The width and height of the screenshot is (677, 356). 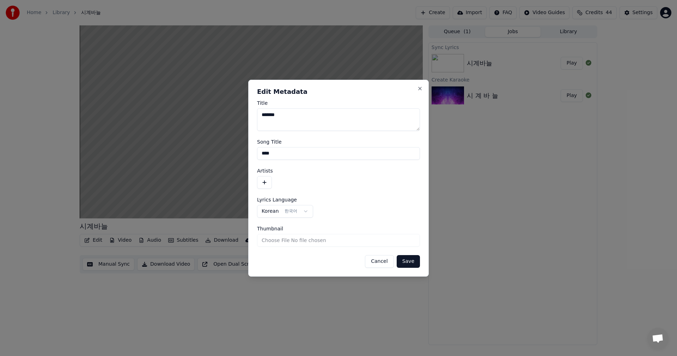 What do you see at coordinates (270, 229) in the screenshot?
I see `span: Thumbnail` at bounding box center [270, 229].